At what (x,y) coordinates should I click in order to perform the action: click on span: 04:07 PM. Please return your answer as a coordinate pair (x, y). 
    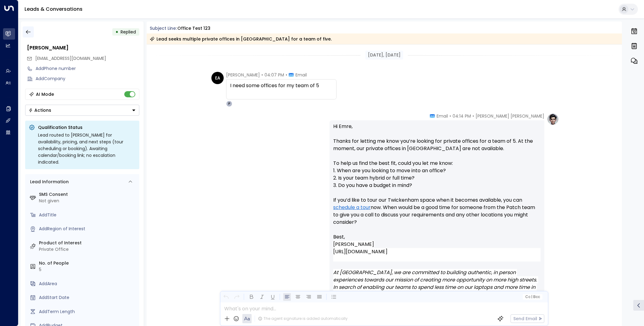
    Looking at the image, I should click on (274, 75).